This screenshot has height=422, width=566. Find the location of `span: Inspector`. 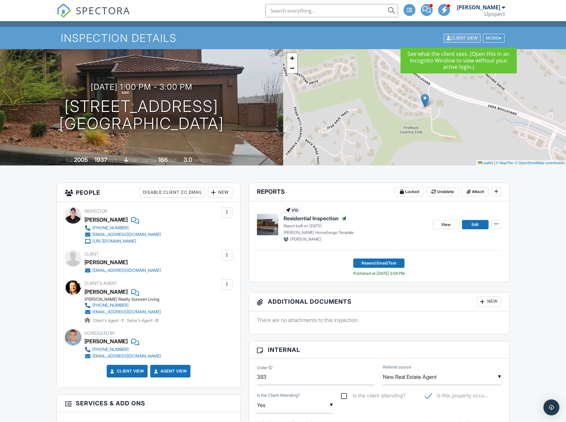

span: Inspector is located at coordinates (96, 211).